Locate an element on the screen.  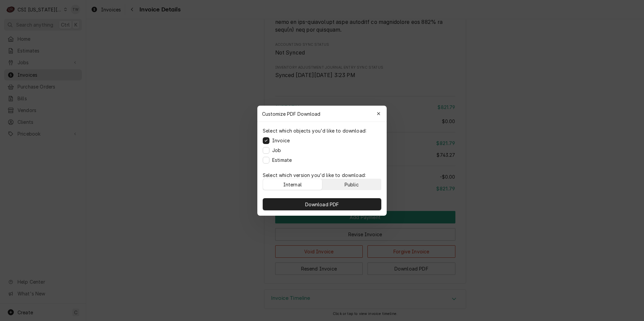
label: Estimate is located at coordinates (282, 160).